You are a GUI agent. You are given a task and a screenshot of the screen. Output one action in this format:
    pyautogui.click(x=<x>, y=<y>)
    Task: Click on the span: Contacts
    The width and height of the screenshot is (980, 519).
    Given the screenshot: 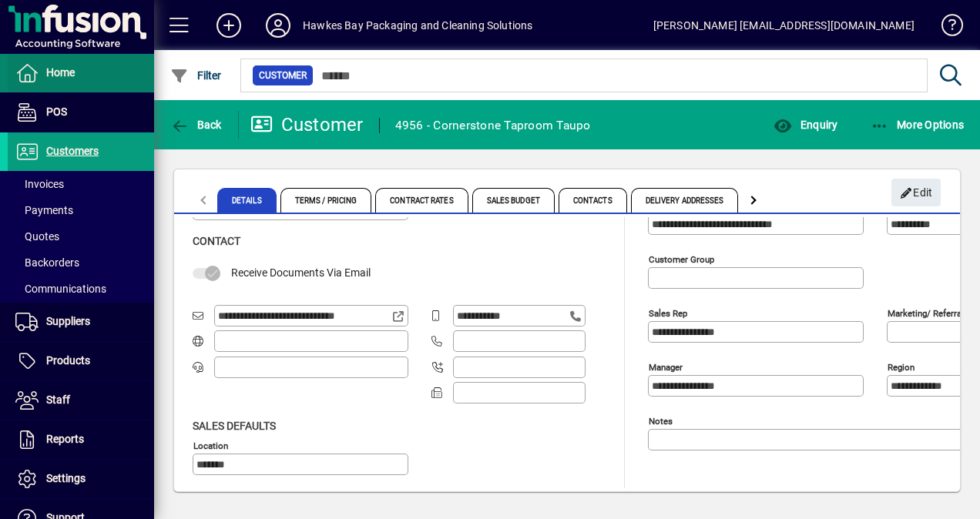 What is the action you would take?
    pyautogui.click(x=592, y=200)
    